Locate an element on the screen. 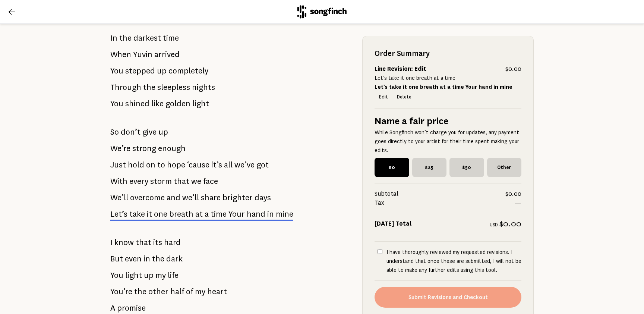  span: golden is located at coordinates (177, 103).